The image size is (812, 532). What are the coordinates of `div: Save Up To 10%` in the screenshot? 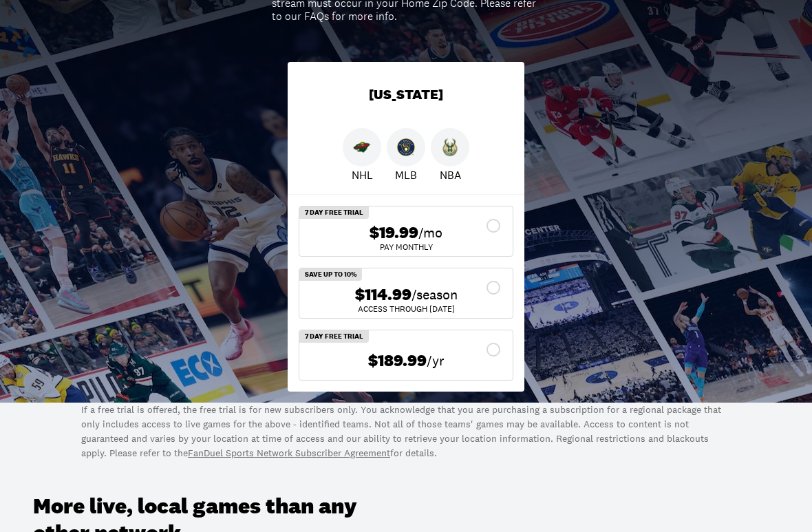 It's located at (330, 275).